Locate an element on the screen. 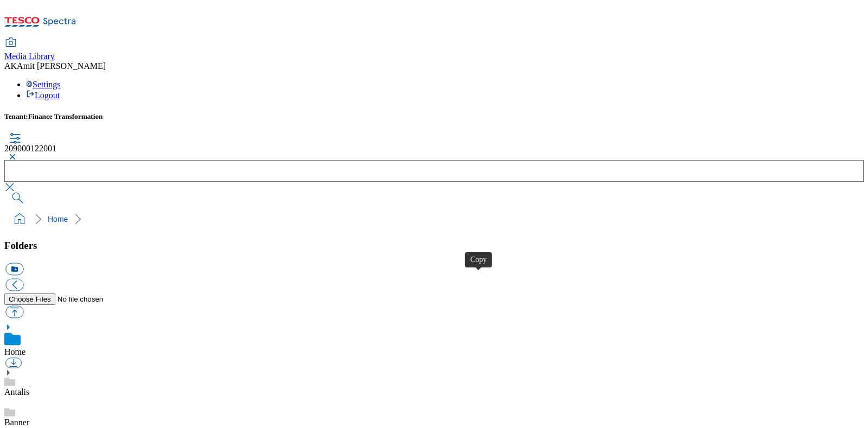 The width and height of the screenshot is (868, 428). span: Media Library is located at coordinates (30, 55).